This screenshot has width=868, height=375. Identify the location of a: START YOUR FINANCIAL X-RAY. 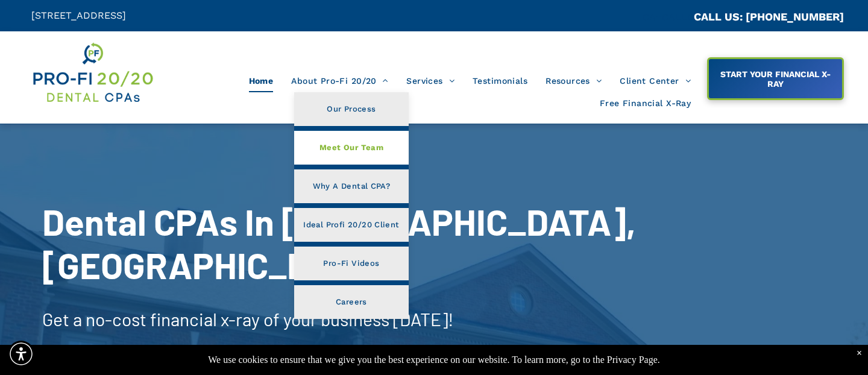
(775, 79).